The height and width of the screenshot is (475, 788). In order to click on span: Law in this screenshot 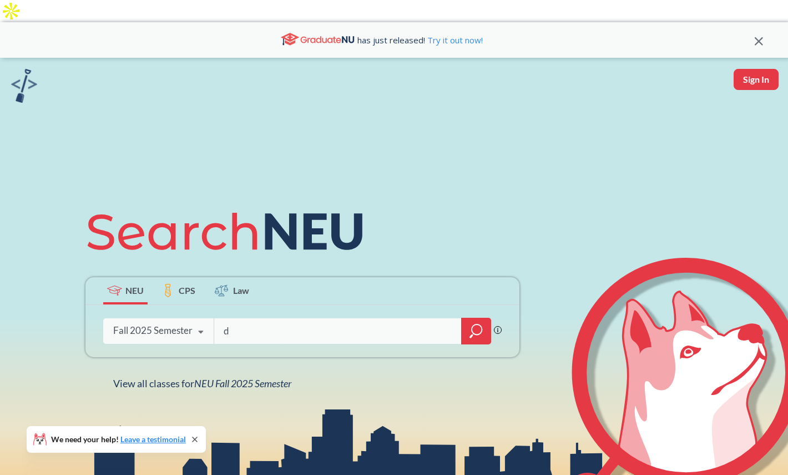, I will do `click(241, 290)`.